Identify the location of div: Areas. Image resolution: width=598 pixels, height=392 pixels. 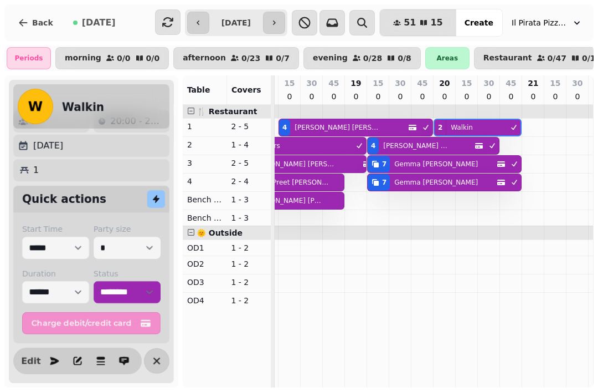
(448, 58).